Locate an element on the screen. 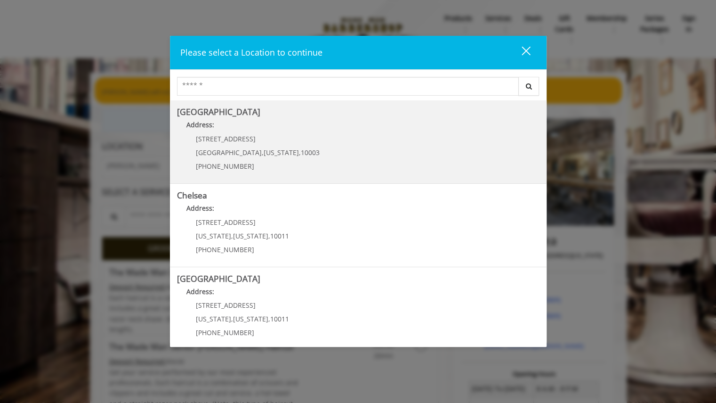 The width and height of the screenshot is (716, 403). button: close dialog is located at coordinates (521, 52).